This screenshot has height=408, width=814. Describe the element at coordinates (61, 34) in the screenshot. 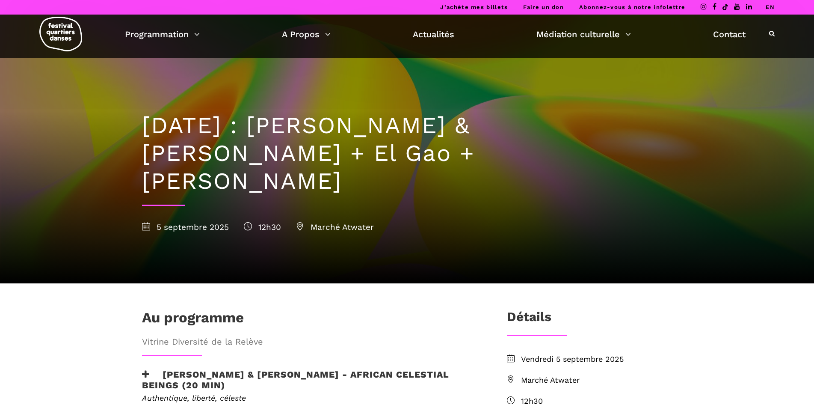

I see `img: logo-fqd-med` at that location.